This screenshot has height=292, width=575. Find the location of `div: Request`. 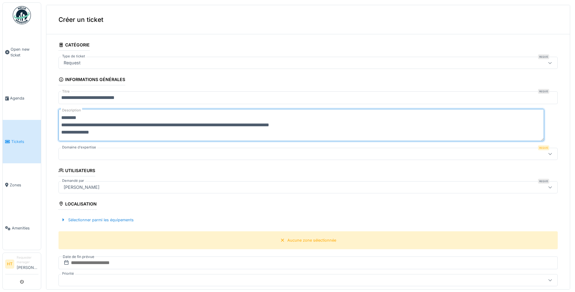

div: Request is located at coordinates (72, 63).